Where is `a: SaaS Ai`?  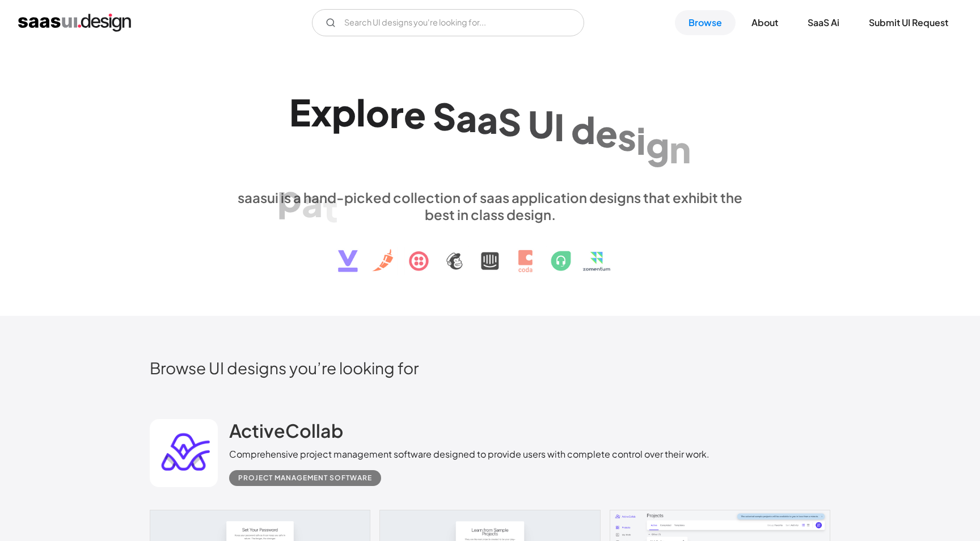 a: SaaS Ai is located at coordinates (824, 23).